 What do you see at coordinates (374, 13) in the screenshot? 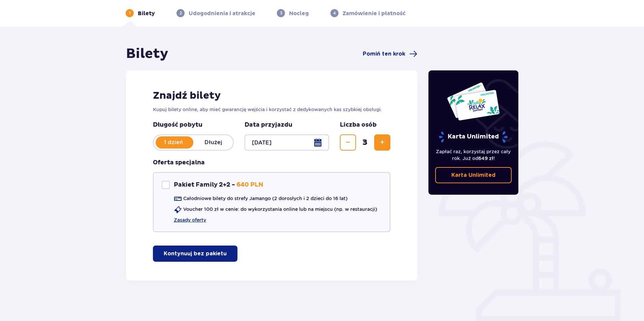
I see `p: Zamówienie i płatność` at bounding box center [374, 13].